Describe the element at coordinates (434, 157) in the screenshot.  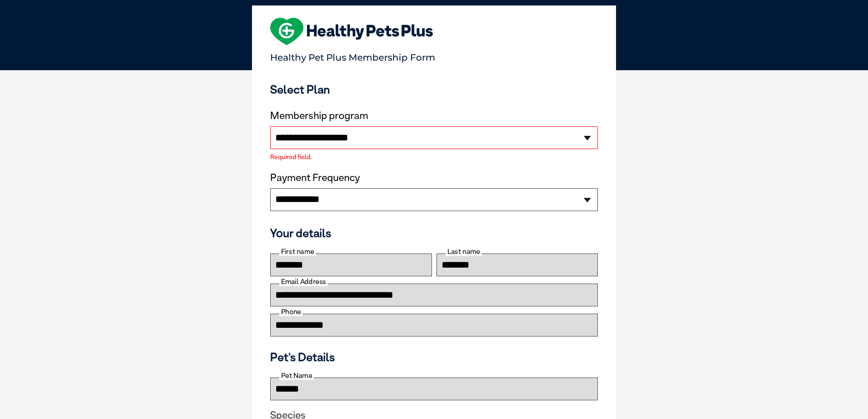
I see `label: Required field.` at that location.